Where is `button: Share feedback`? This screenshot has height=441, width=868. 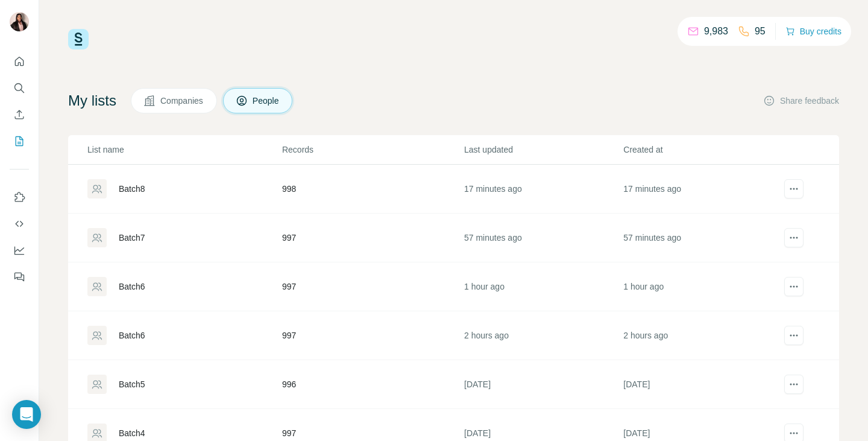 button: Share feedback is located at coordinates (801, 101).